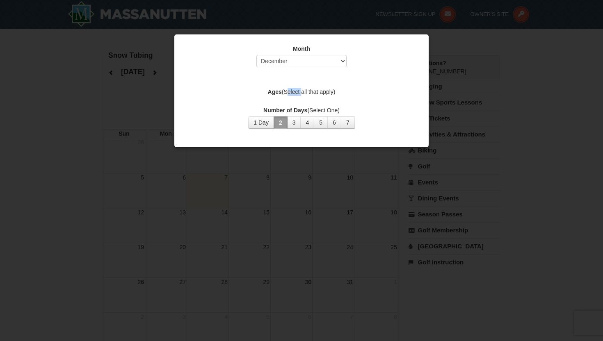 Image resolution: width=603 pixels, height=341 pixels. Describe the element at coordinates (334, 123) in the screenshot. I see `button: 6` at that location.